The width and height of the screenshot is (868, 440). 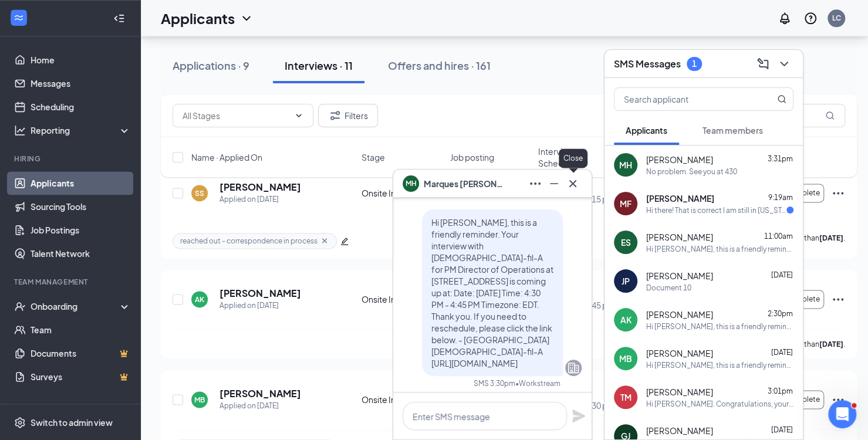 I want to click on svg: Filter, so click(x=335, y=116).